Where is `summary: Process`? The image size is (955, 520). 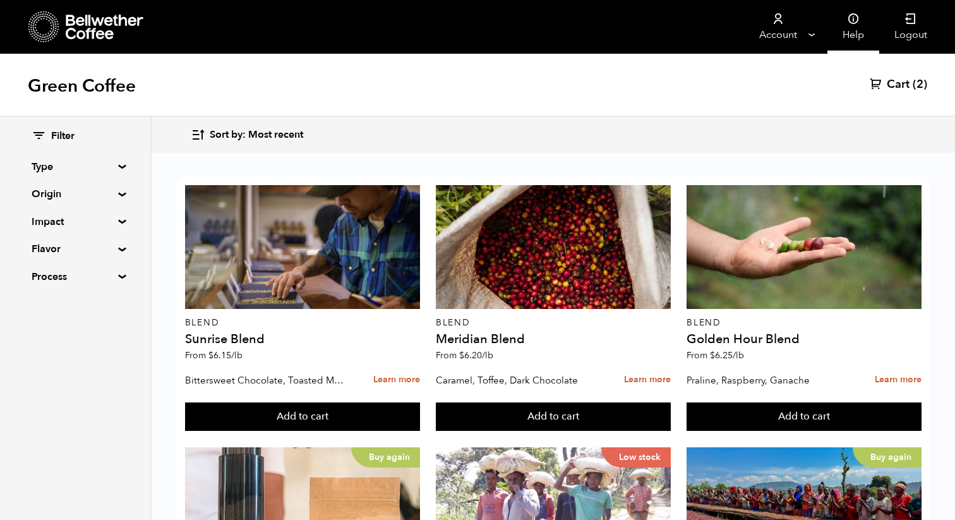 summary: Process is located at coordinates (75, 277).